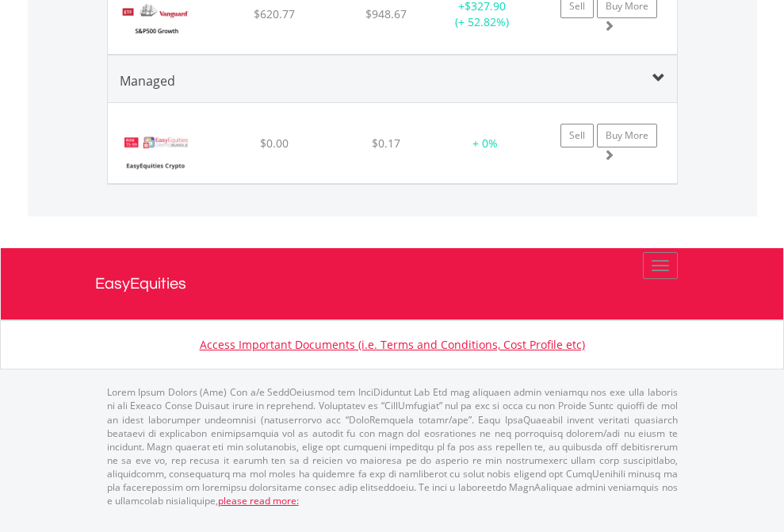  What do you see at coordinates (577, 135) in the screenshot?
I see `a: Sell` at bounding box center [577, 135].